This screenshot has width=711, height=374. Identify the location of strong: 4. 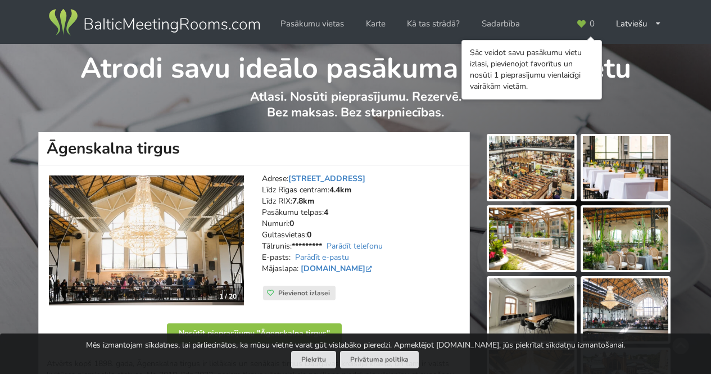
(326, 212).